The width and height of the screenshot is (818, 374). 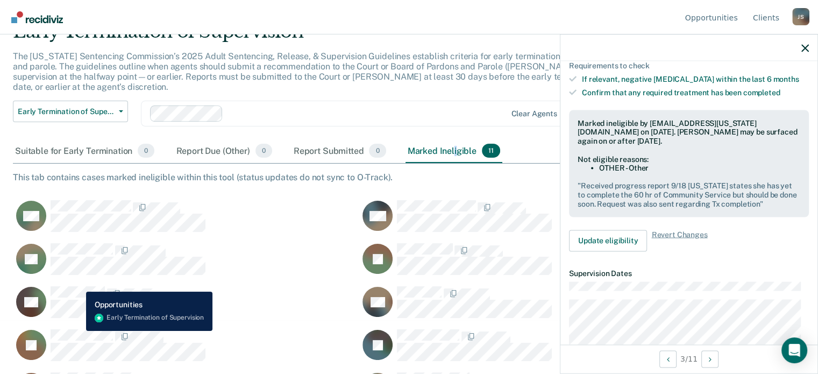 What do you see at coordinates (762, 92) in the screenshot?
I see `span: completed` at bounding box center [762, 92].